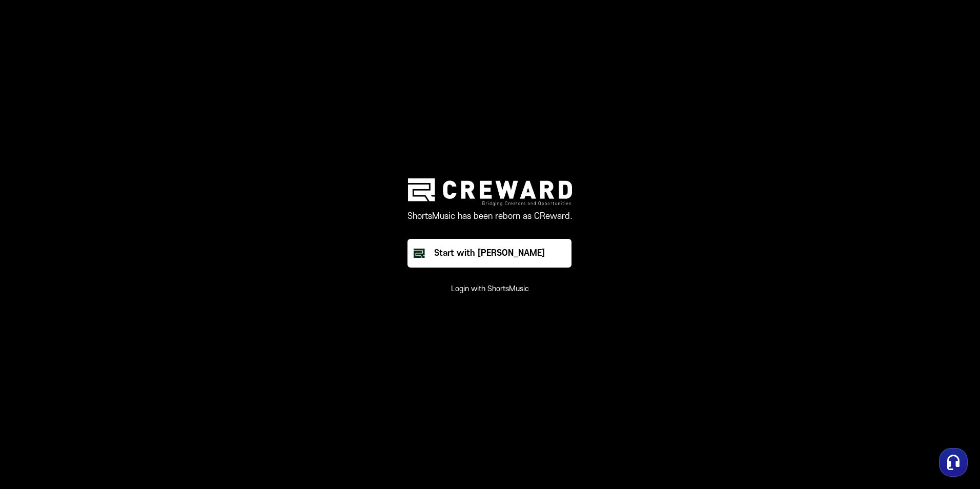 The image size is (980, 489). What do you see at coordinates (490, 289) in the screenshot?
I see `button: Login with ShortsMusic` at bounding box center [490, 289].